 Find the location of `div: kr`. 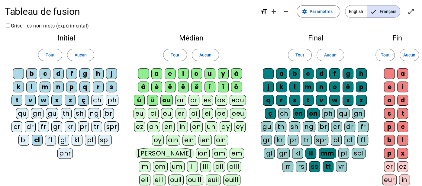

div: kr is located at coordinates (280, 140).